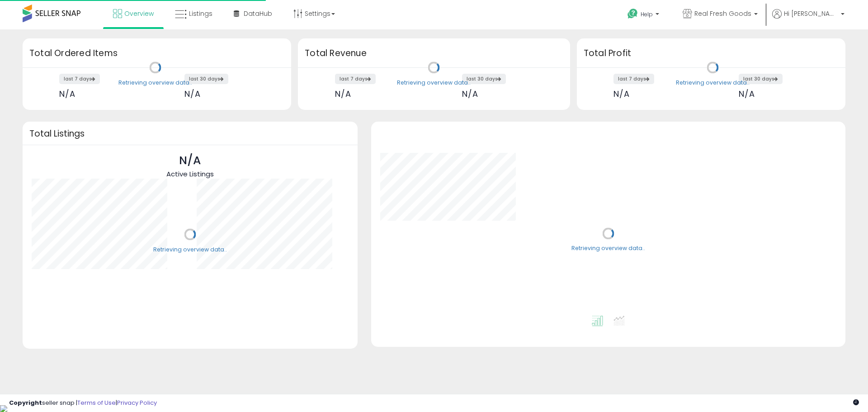 This screenshot has height=412, width=868. Describe the element at coordinates (200, 13) in the screenshot. I see `span: Listings` at that location.